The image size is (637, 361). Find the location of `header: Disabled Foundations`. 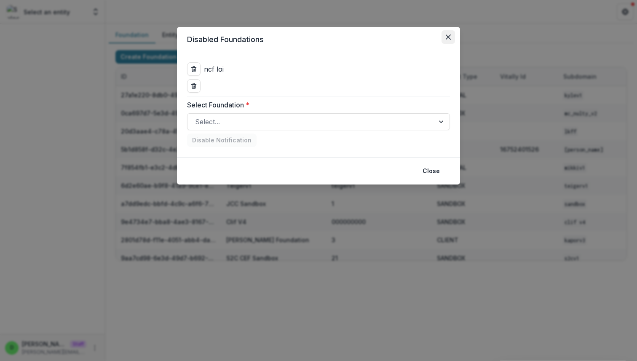

header: Disabled Foundations is located at coordinates (319, 40).